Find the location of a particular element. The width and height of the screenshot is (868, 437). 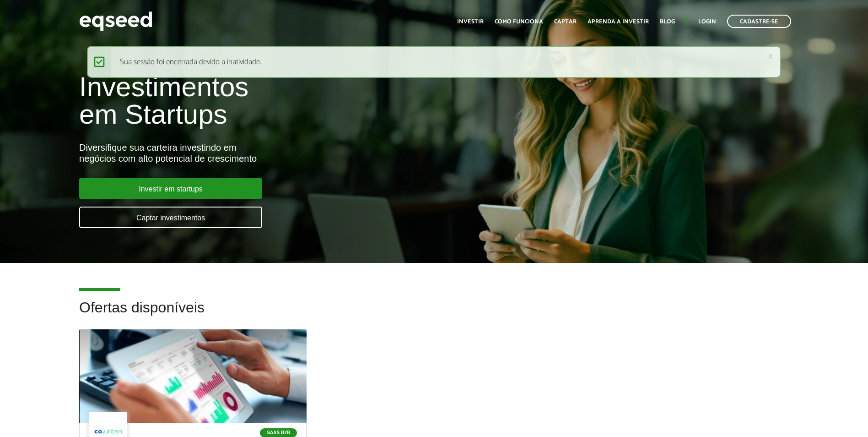

a: Blog is located at coordinates (668, 22).